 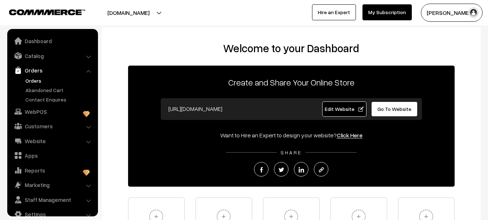 What do you see at coordinates (291, 135) in the screenshot?
I see `div: Want to Hire an Expert to design your website?` at bounding box center [291, 135].